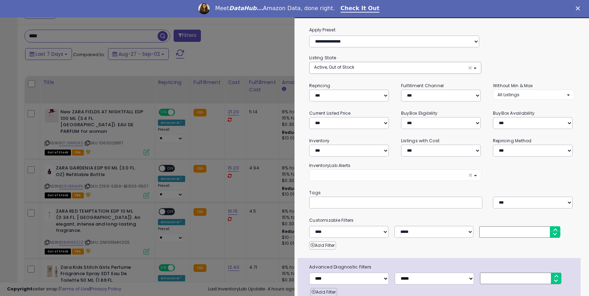 This screenshot has width=589, height=296. What do you see at coordinates (508, 95) in the screenshot?
I see `span: All Listings` at bounding box center [508, 95].